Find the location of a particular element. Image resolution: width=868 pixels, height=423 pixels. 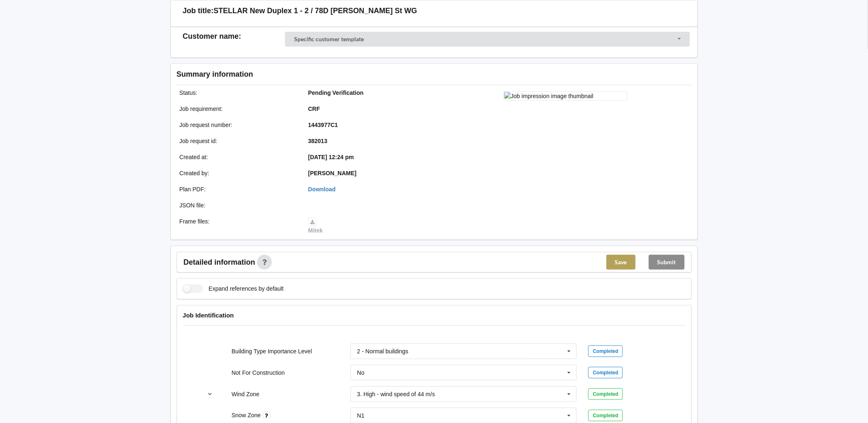

label: Expand references by default is located at coordinates (234, 288).